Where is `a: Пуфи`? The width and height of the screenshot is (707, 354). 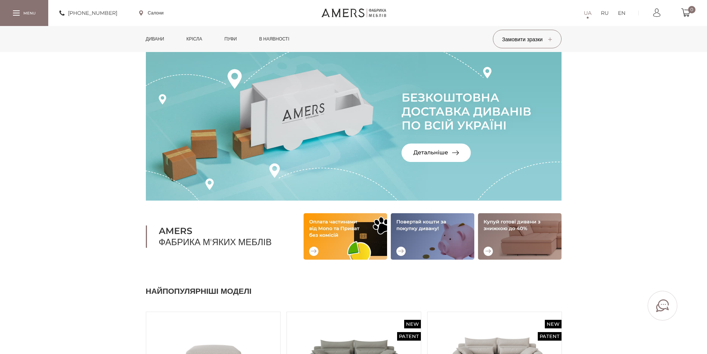 a: Пуфи is located at coordinates (231, 39).